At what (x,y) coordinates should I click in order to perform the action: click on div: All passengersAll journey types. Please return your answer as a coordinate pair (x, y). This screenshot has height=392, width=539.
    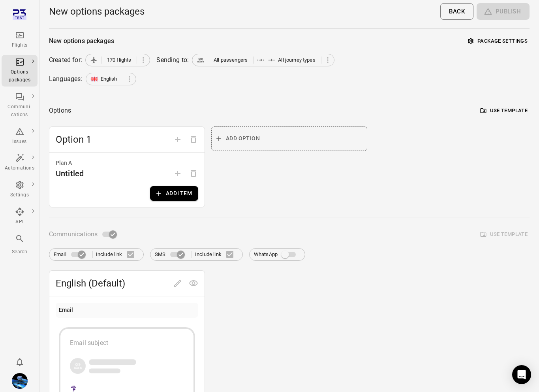
    Looking at the image, I should click on (263, 60).